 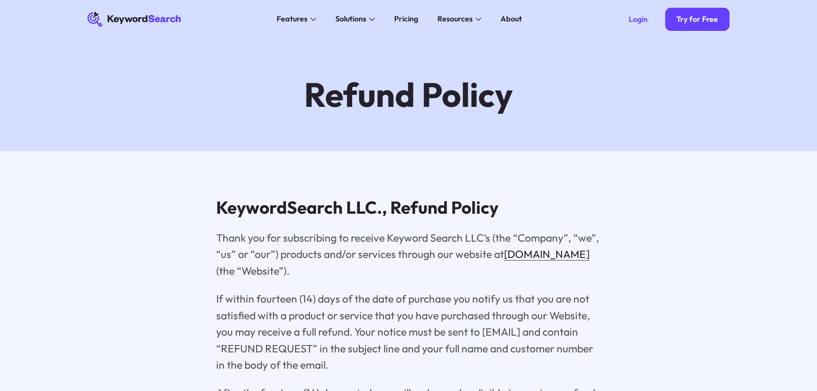 What do you see at coordinates (511, 19) in the screenshot?
I see `a: About` at bounding box center [511, 19].